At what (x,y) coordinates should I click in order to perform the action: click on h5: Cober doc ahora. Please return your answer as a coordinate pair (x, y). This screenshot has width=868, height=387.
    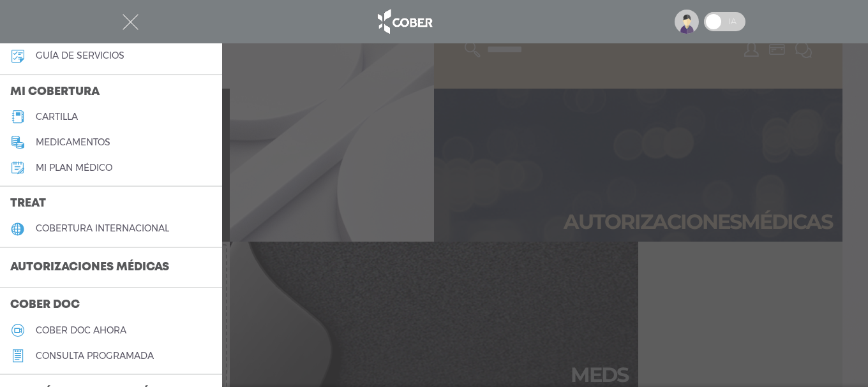
    Looking at the image, I should click on (81, 330).